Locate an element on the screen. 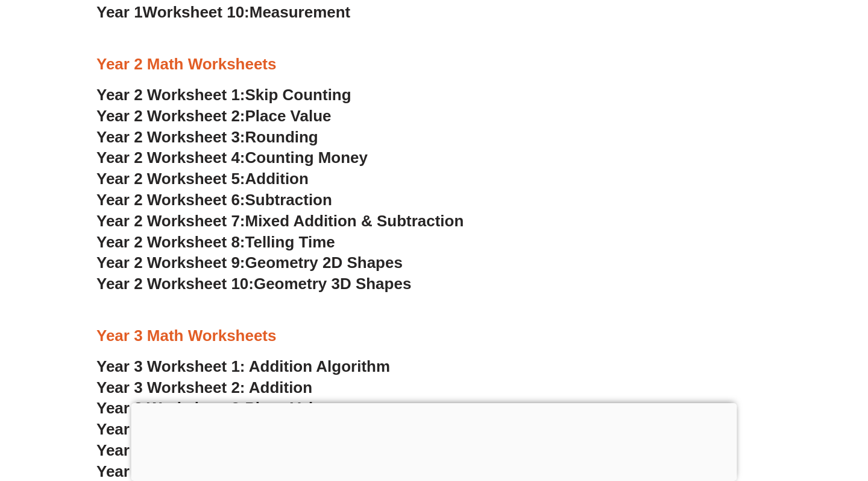 This screenshot has width=868, height=481. a: Year 2 Worksheet 8:Telling Time is located at coordinates (216, 242).